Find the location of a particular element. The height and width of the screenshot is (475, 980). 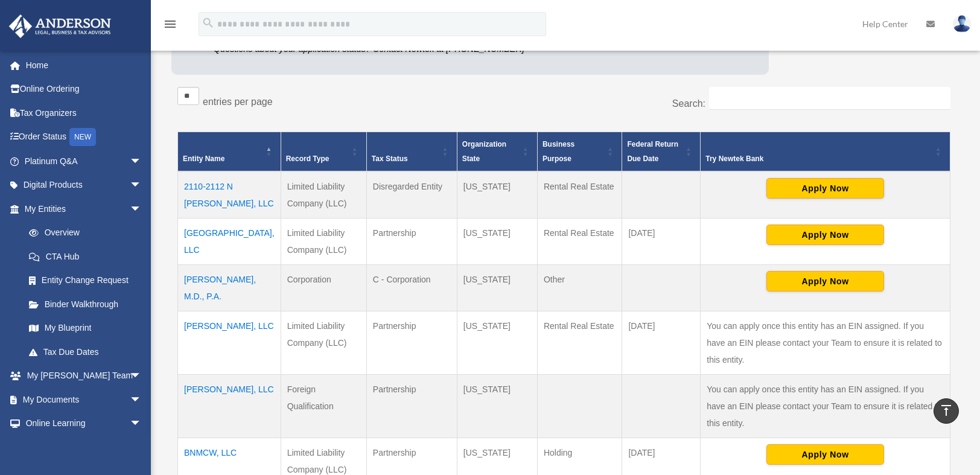

img: Anderson Advisors Platinum Portal is located at coordinates (59, 26).